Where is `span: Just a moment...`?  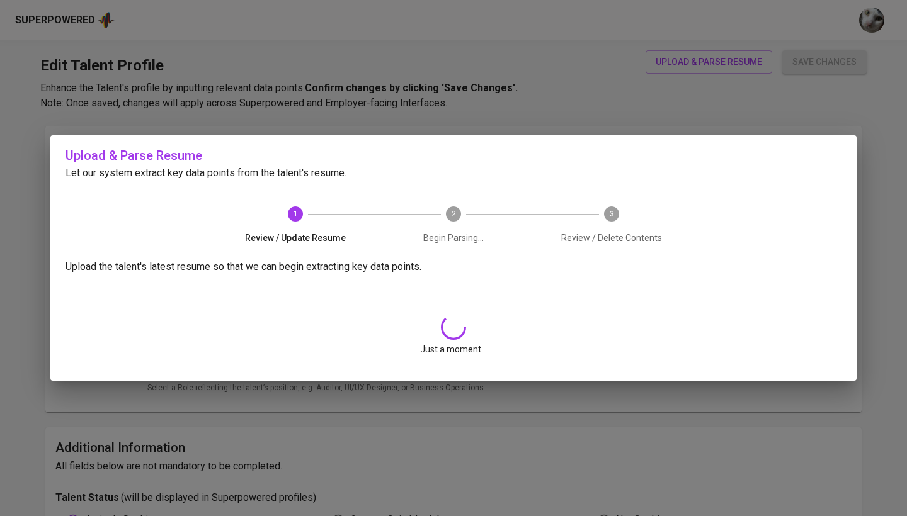
span: Just a moment... is located at coordinates (453, 349).